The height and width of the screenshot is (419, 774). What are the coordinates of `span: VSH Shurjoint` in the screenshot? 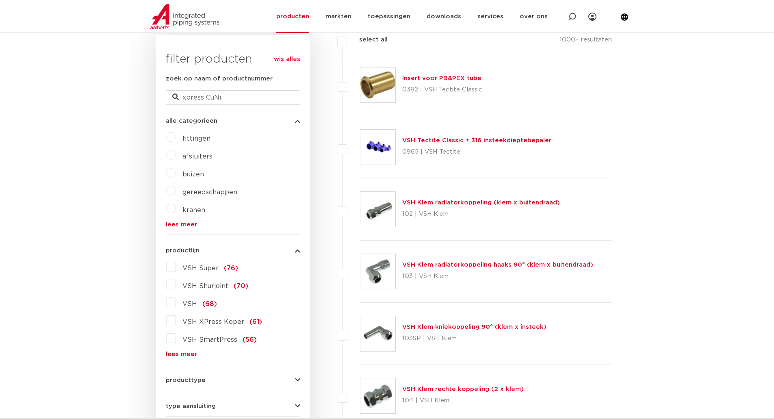 It's located at (205, 286).